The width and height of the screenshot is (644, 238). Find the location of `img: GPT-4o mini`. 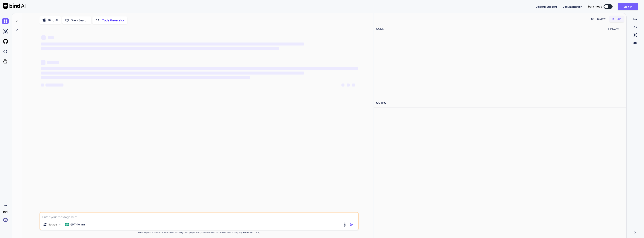

img: GPT-4o mini is located at coordinates (67, 225).